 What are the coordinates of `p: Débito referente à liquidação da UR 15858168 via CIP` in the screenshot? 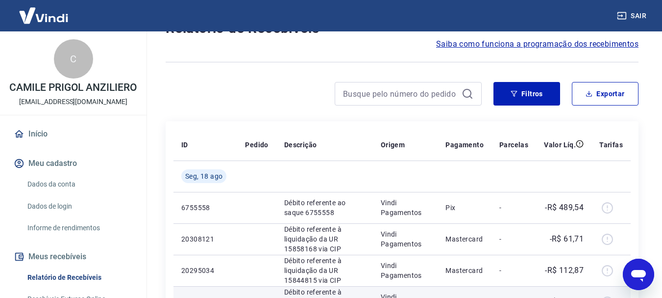 It's located at (325, 239).